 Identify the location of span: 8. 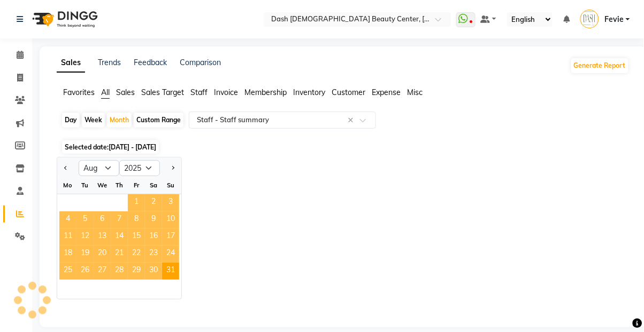
(137, 220).